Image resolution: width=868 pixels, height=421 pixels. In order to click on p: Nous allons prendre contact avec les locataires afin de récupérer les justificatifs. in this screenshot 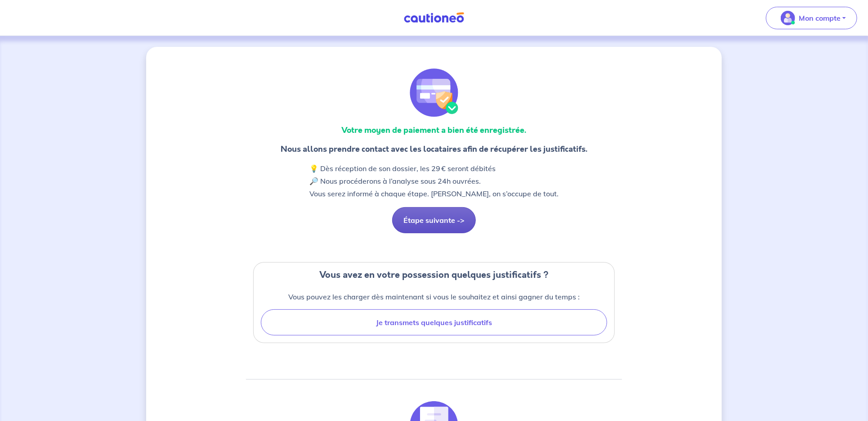, I will do `click(434, 149)`.